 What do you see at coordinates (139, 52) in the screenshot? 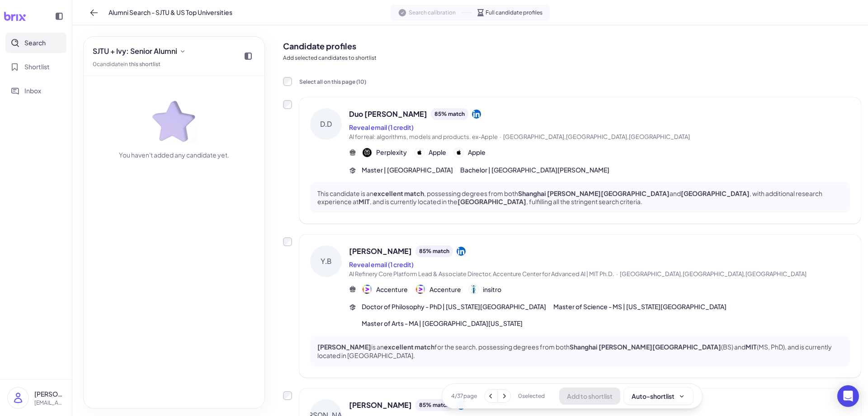
I see `button: SJTU + Ivy: Senior Alumni` at bounding box center [139, 52].